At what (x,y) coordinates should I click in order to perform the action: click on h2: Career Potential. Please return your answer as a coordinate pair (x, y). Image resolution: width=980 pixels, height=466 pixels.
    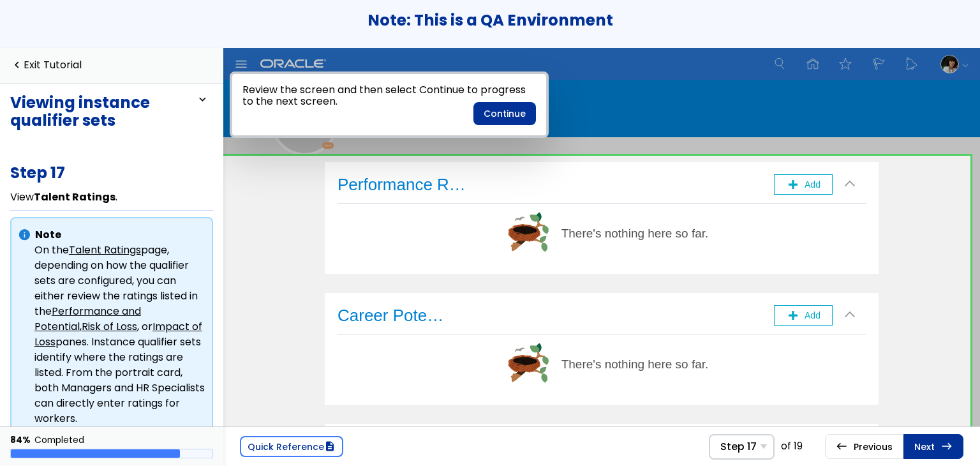
    Looking at the image, I should click on (169, 268).